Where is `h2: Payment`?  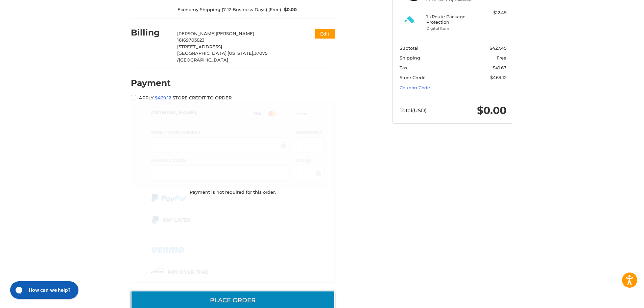
h2: Payment is located at coordinates (150, 82).